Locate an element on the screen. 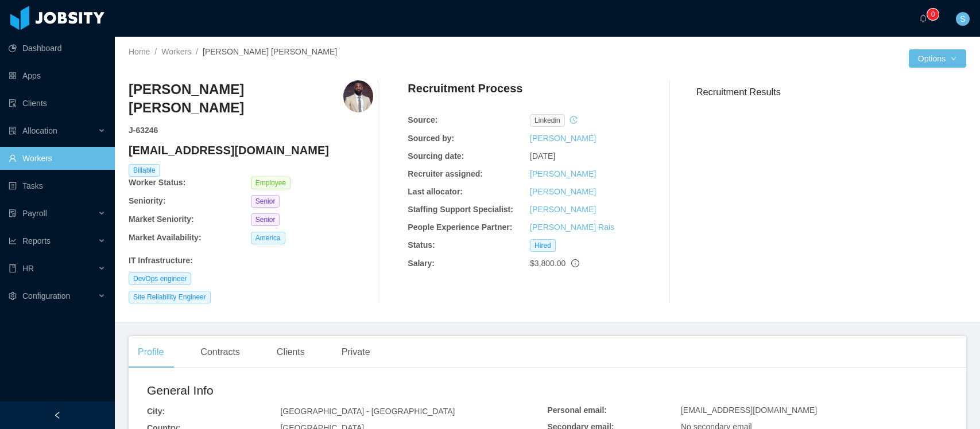  b: Market Availability: is located at coordinates (164, 238).